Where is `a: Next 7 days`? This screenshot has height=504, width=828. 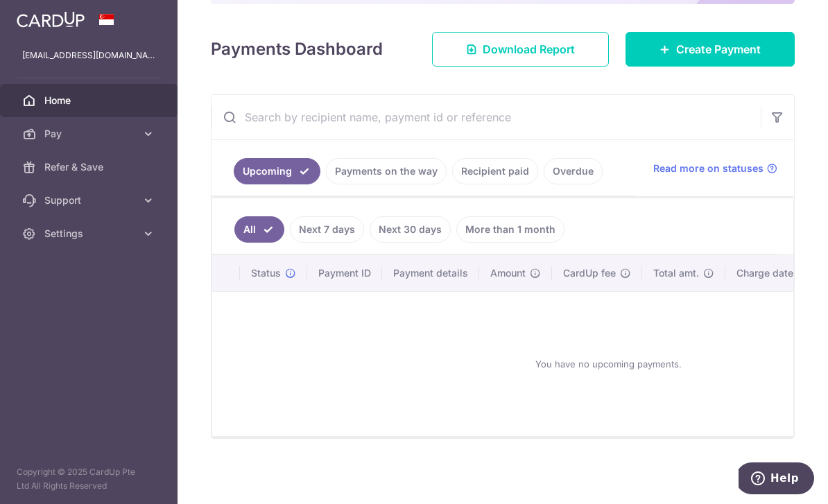
a: Next 7 days is located at coordinates (327, 230).